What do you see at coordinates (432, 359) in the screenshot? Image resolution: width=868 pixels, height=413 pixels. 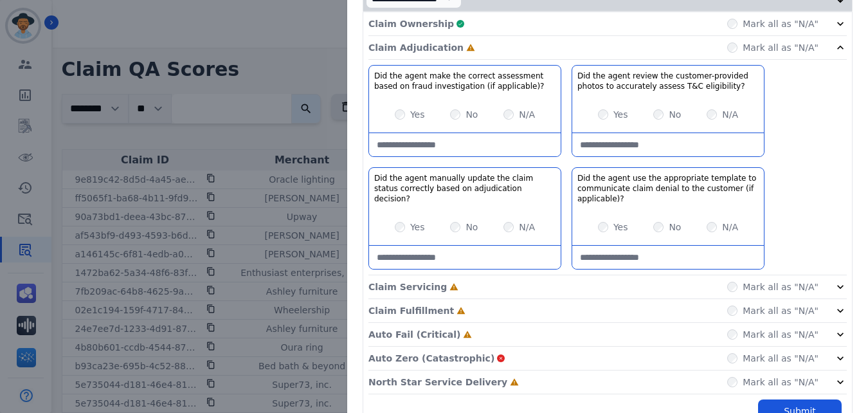 I see `p: Auto Zero (Catastrophic)` at bounding box center [432, 359].